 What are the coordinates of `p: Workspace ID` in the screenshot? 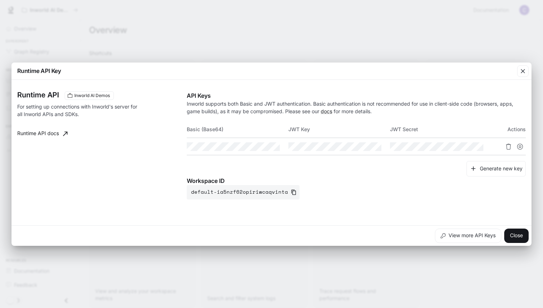 It's located at (356, 181).